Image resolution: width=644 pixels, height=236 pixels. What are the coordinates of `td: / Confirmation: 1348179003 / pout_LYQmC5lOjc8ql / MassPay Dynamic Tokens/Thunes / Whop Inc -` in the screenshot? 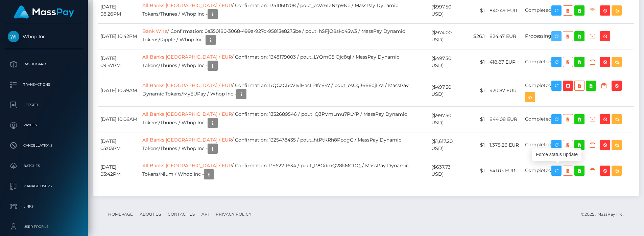 It's located at (285, 62).